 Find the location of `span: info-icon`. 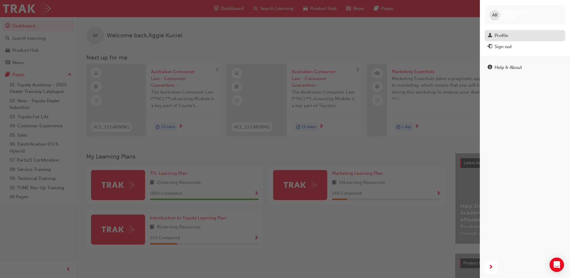

span: info-icon is located at coordinates (490, 68).